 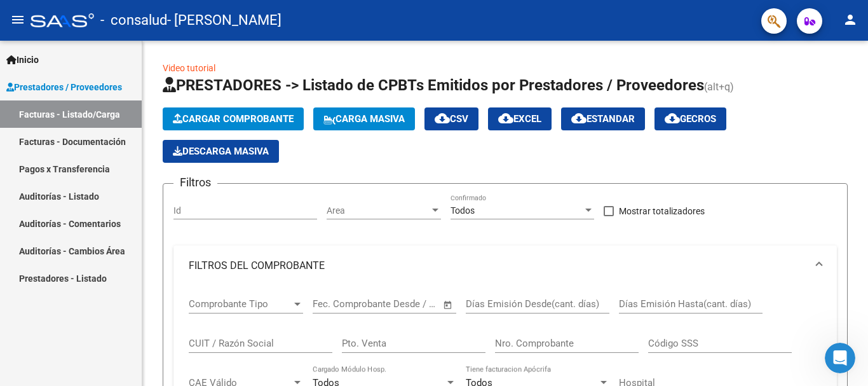 I want to click on span: Inicio, so click(x=23, y=60).